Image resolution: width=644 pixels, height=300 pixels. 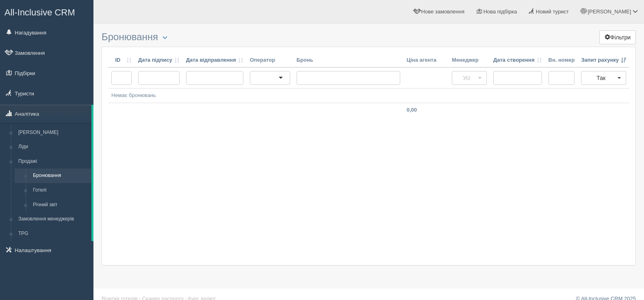 What do you see at coordinates (270, 61) in the screenshot?
I see `th: Оператор` at bounding box center [270, 61].